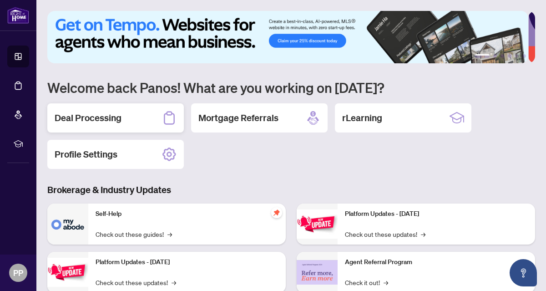  What do you see at coordinates (18, 15) in the screenshot?
I see `img: logo` at bounding box center [18, 15].